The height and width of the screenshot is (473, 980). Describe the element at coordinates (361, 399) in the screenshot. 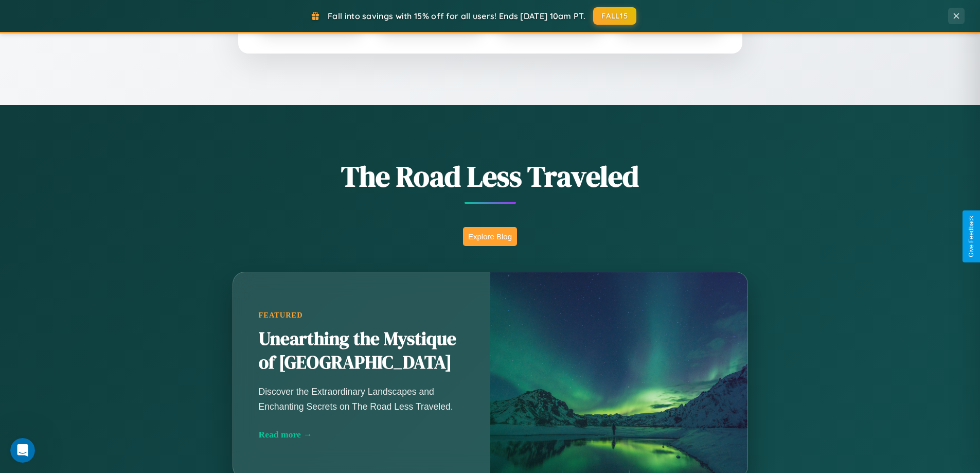

I see `p: Discover the Extraordinary Landscapes and Enchanting Secrets on The Road Less Traveled.` at that location.